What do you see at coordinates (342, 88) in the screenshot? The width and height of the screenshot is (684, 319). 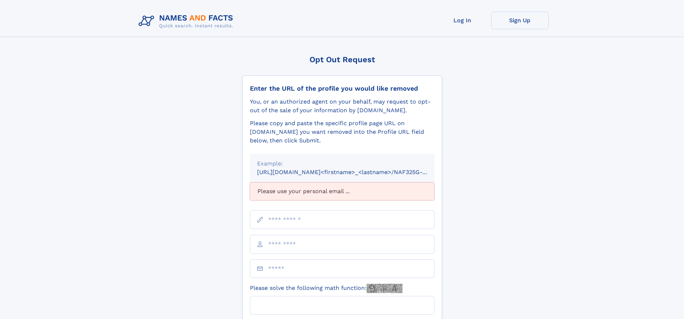 I see `div: Enter the URL of the profile you would like removed` at bounding box center [342, 88].